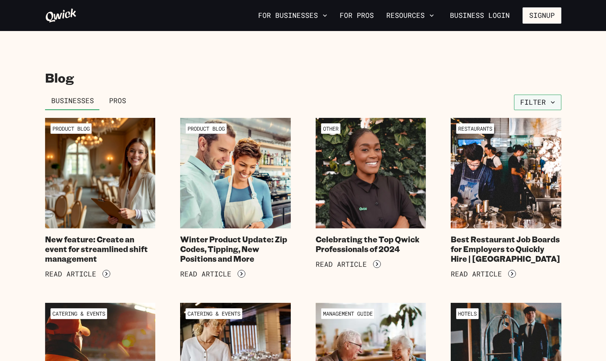  What do you see at coordinates (370, 173) in the screenshot?
I see `img: Celebrating the Top Qwick Professionals of 2024` at bounding box center [370, 173].